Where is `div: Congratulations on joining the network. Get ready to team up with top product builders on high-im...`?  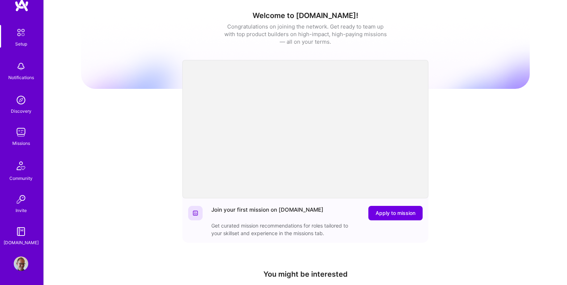 div: Congratulations on joining the network. Get ready to team up with top product builders on high-im... is located at coordinates (305, 34).